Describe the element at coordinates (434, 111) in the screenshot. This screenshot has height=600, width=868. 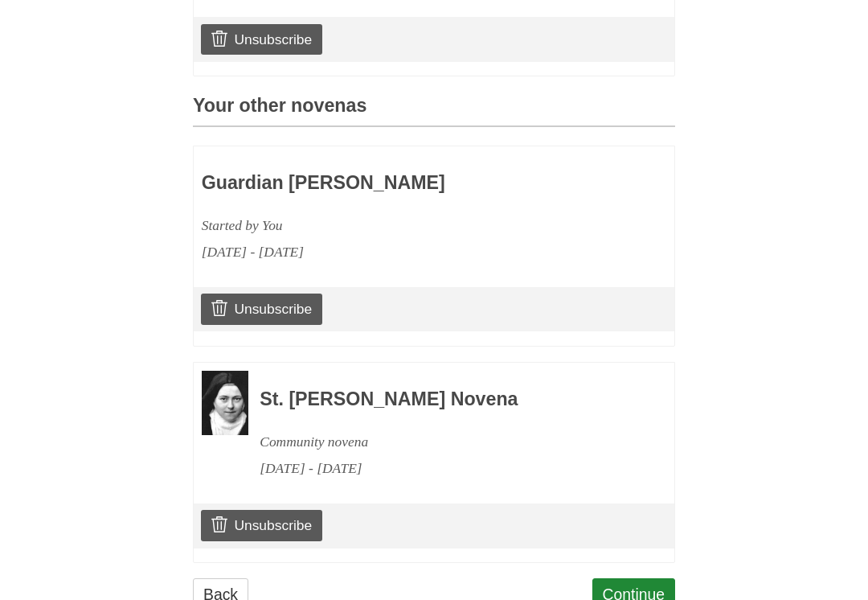
I see `h3: Your other novenas` at that location.